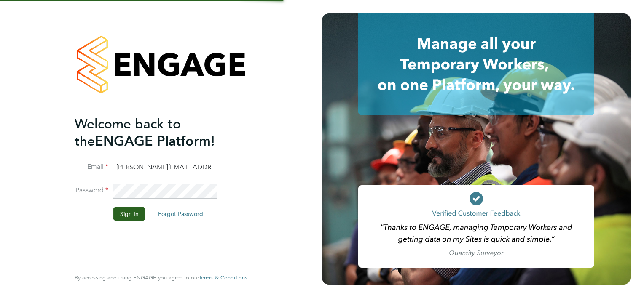 Image resolution: width=644 pixels, height=298 pixels. What do you see at coordinates (129, 214) in the screenshot?
I see `button: Sign In` at bounding box center [129, 214].